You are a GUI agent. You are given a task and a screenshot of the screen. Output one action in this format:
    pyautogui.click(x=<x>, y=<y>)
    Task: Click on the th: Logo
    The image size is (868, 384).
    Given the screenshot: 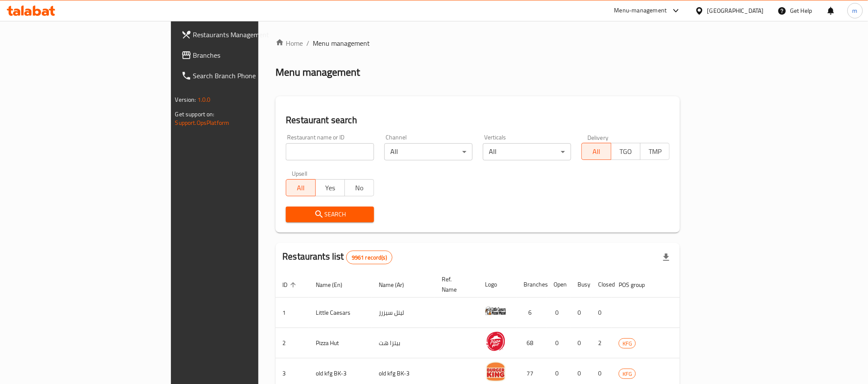 What is the action you would take?
    pyautogui.click(x=497, y=285)
    